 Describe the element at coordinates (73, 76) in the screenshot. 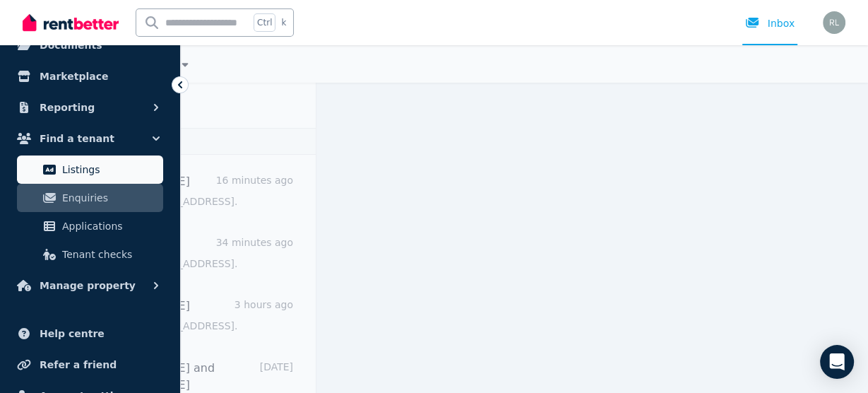

I see `span: Marketplace` at that location.